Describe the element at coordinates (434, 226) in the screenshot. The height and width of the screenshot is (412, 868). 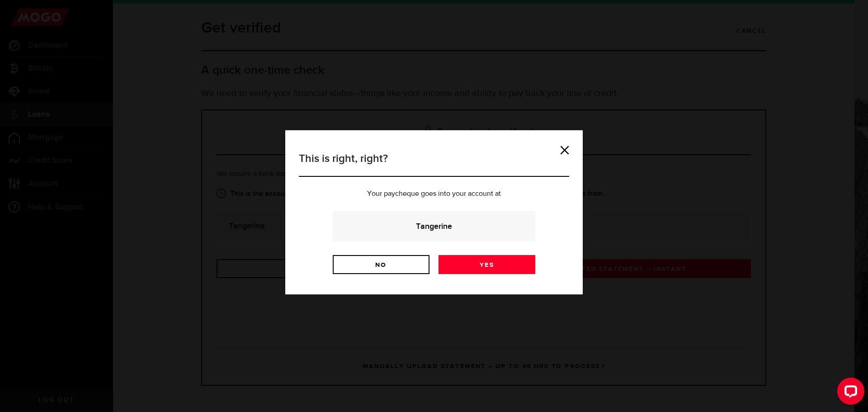
I see `strong: Tangerine` at that location.